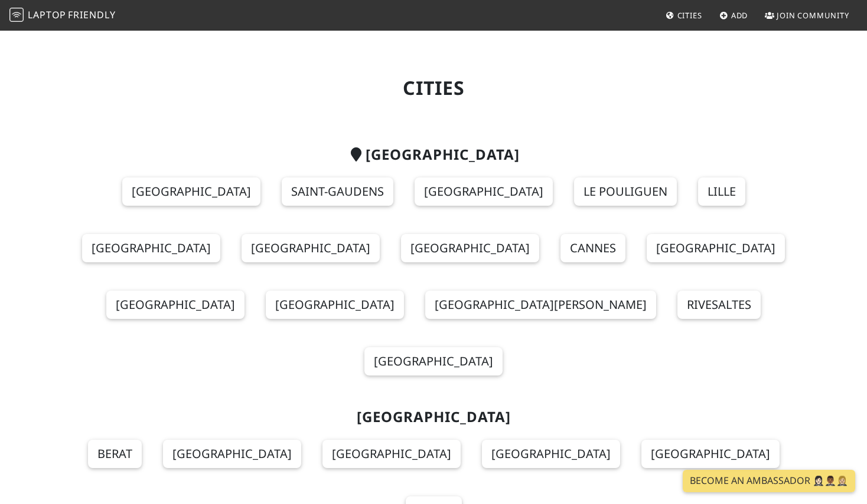  I want to click on a: LaptopFriendly LaptopFriendly, so click(62, 16).